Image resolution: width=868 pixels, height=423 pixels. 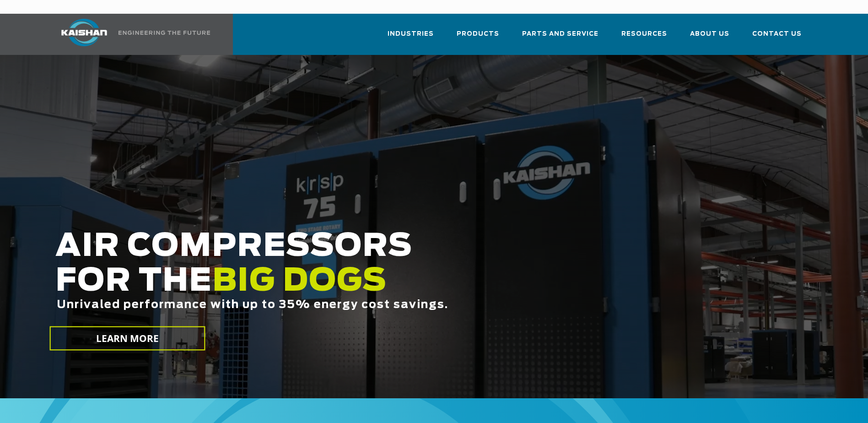 What do you see at coordinates (478, 34) in the screenshot?
I see `span: Products` at bounding box center [478, 34].